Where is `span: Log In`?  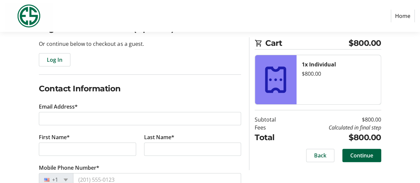
span: Log In is located at coordinates (54, 60).